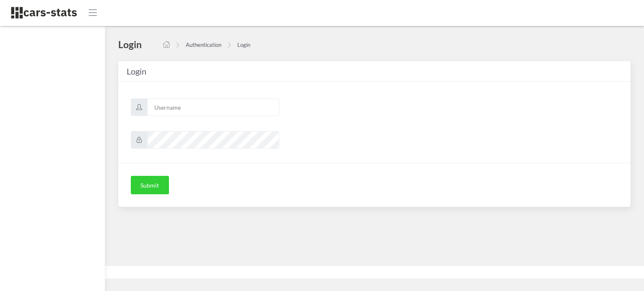  What do you see at coordinates (213, 108) in the screenshot?
I see `input: Username` at bounding box center [213, 108].